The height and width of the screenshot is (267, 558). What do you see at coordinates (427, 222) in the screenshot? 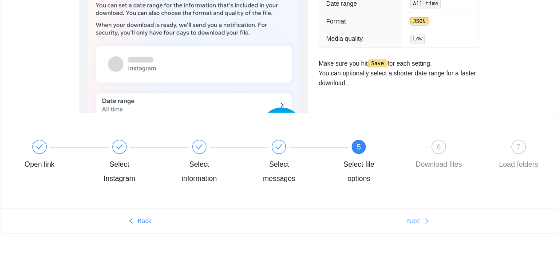
I see `span: right` at bounding box center [427, 222].